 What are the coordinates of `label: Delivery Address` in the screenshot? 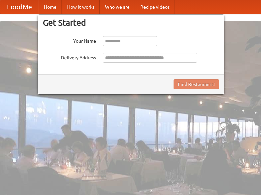 It's located at (70, 57).